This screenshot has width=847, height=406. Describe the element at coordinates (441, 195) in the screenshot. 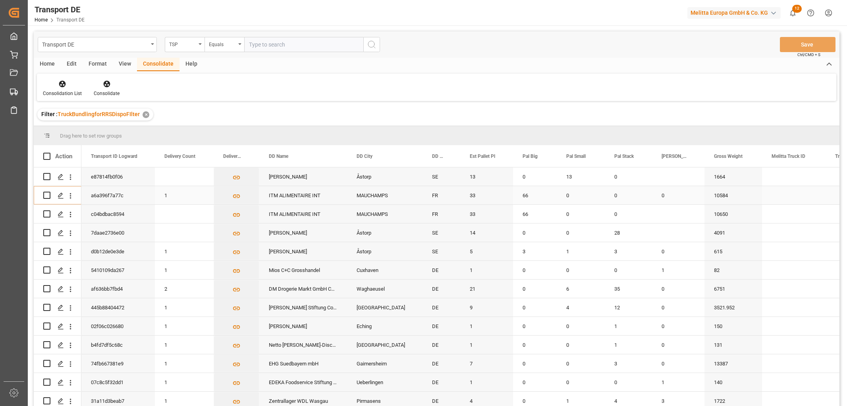

I see `div: FR` at that location.